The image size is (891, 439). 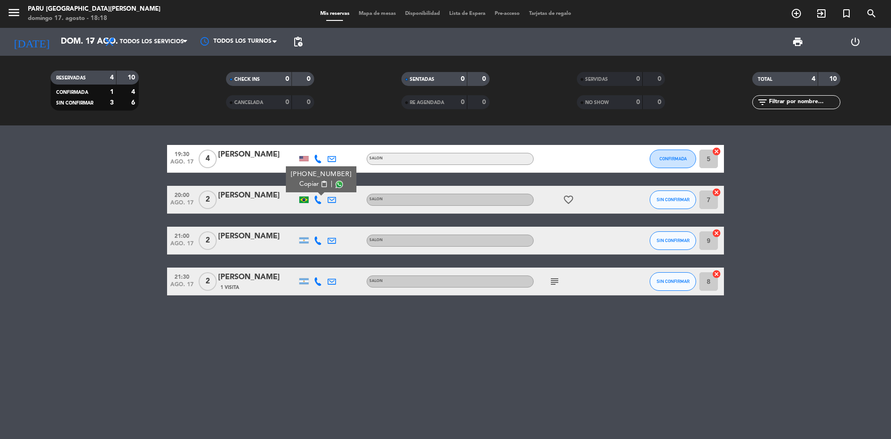 I want to click on span: SERVIDAS, so click(x=596, y=79).